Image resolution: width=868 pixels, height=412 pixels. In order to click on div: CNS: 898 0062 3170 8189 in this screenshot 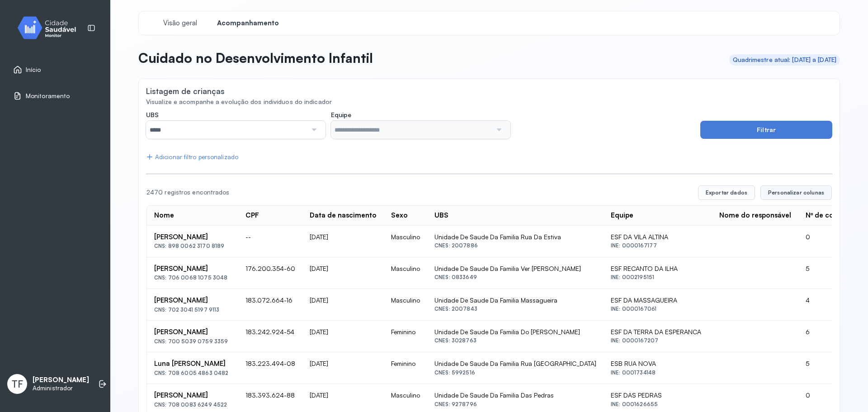, I will do `click(193, 246)`.